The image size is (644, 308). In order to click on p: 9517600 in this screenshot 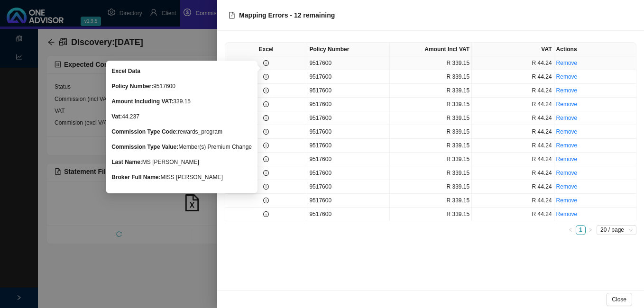, I will do `click(182, 86)`.